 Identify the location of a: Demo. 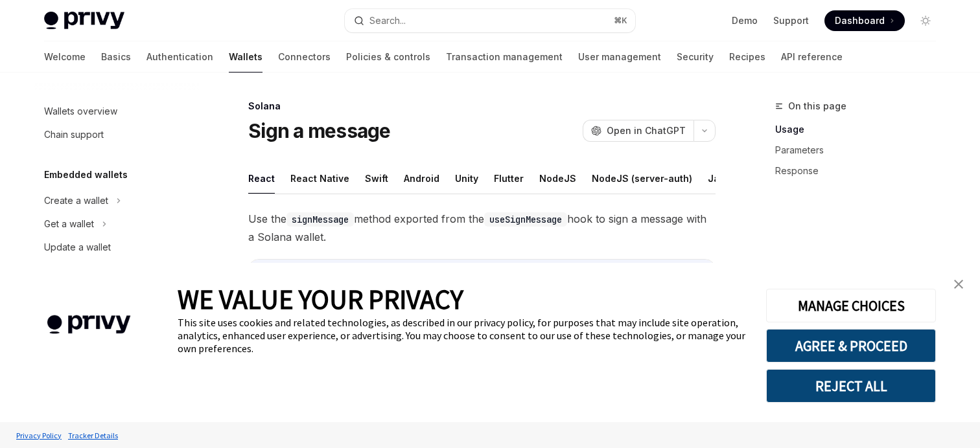
(745, 21).